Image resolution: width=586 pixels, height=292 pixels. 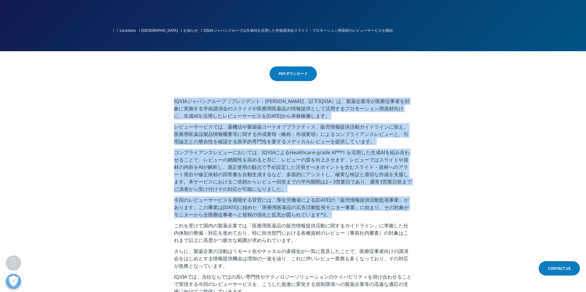 What do you see at coordinates (298, 30) in the screenshot?
I see `span: IQVIAジャパングループは生成AIを活用した学術講演会スライド・プロモーション用資材のレビューサービスを開始` at bounding box center [298, 30].